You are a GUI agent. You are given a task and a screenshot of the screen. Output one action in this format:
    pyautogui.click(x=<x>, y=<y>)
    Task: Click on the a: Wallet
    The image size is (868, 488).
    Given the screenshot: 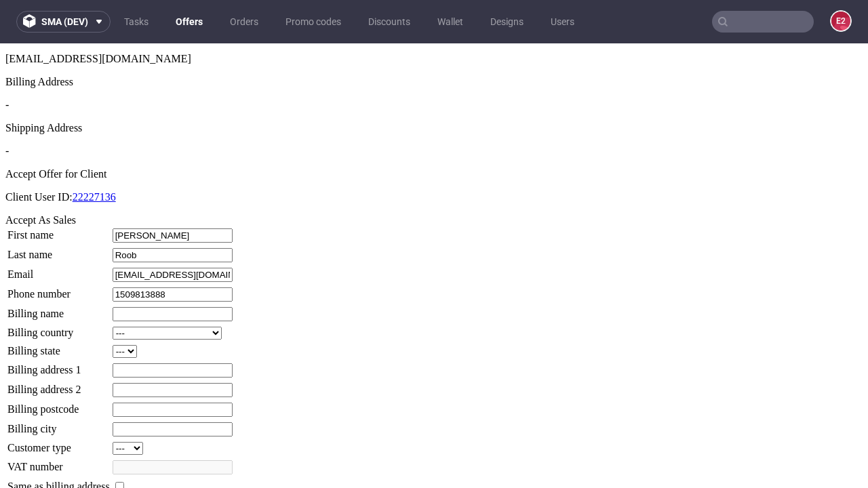 What is the action you would take?
    pyautogui.click(x=450, y=22)
    